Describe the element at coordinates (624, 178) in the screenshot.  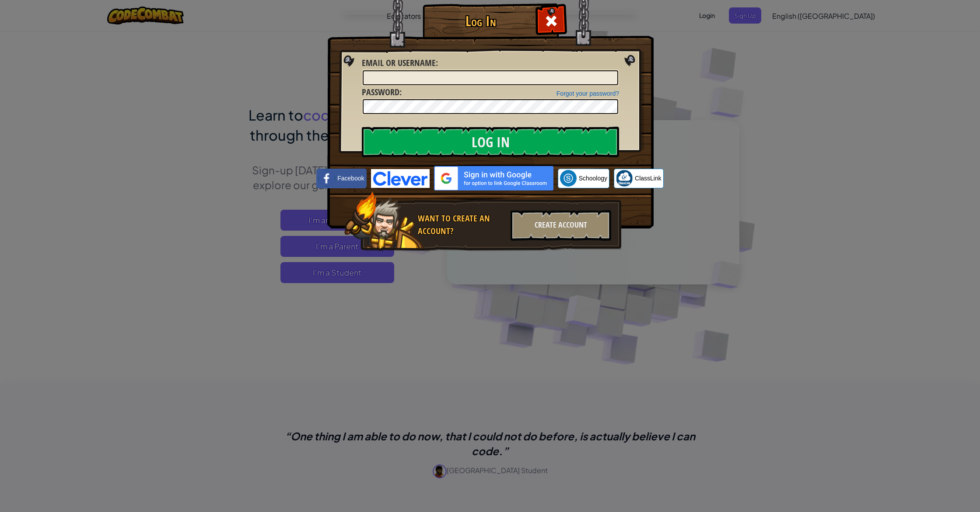
I see `img: classlink-logo-small.png` at that location.